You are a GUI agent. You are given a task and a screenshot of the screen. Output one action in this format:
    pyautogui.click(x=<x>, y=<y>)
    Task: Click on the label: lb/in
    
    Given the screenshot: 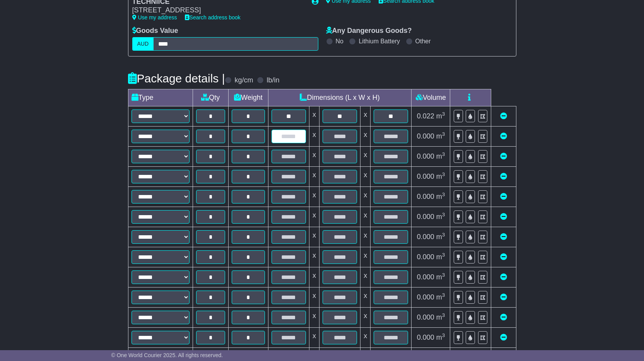 What is the action you would take?
    pyautogui.click(x=272, y=81)
    